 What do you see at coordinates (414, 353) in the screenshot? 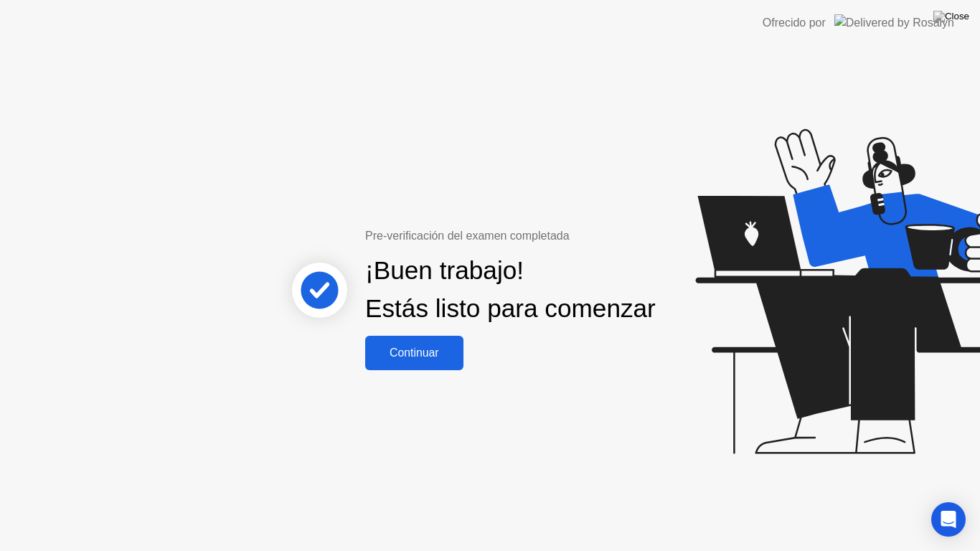
I see `div: Continuar` at bounding box center [414, 353].